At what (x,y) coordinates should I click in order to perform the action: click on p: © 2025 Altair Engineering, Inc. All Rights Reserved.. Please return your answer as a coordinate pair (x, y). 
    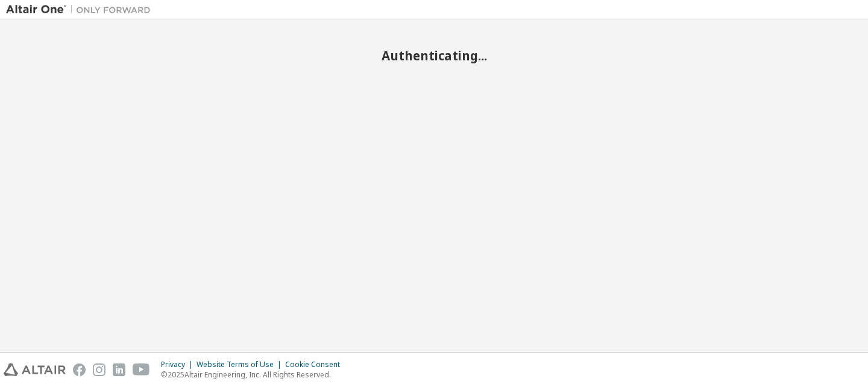
    Looking at the image, I should click on (254, 374).